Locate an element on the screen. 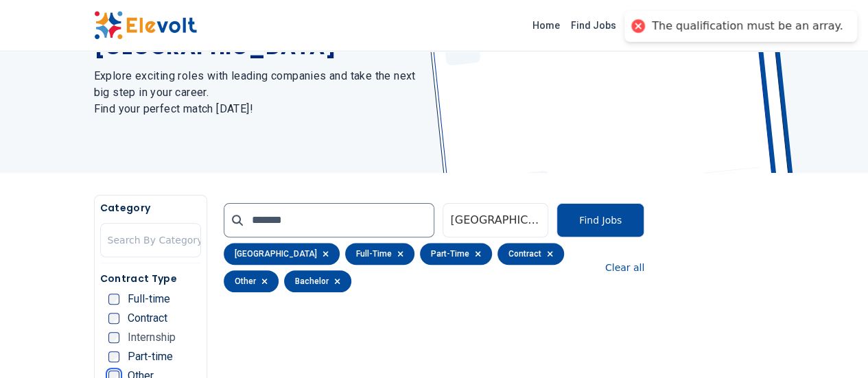 The width and height of the screenshot is (868, 378). input: Part-time is located at coordinates (114, 357).